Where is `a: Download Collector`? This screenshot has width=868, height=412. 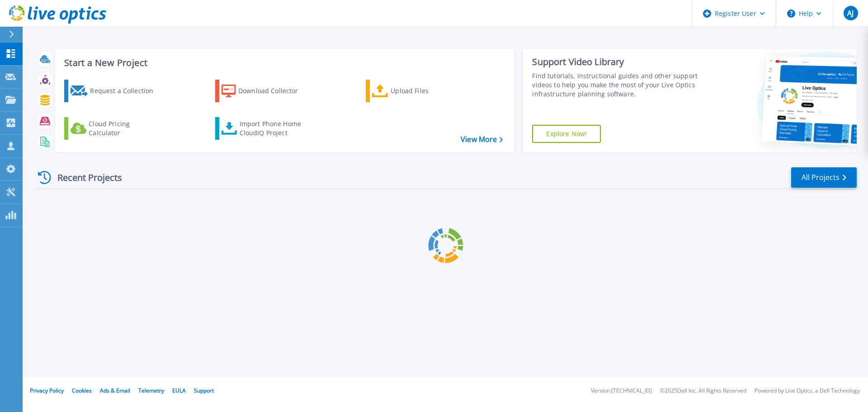
a: Download Collector is located at coordinates (265, 91).